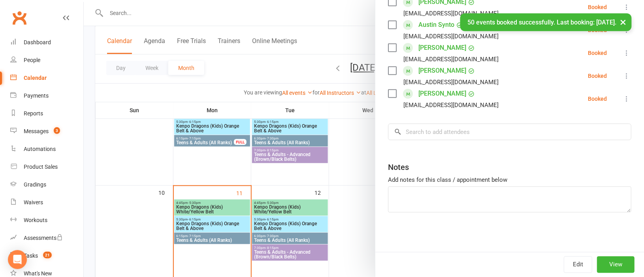  Describe the element at coordinates (578, 265) in the screenshot. I see `button: Edit` at that location.